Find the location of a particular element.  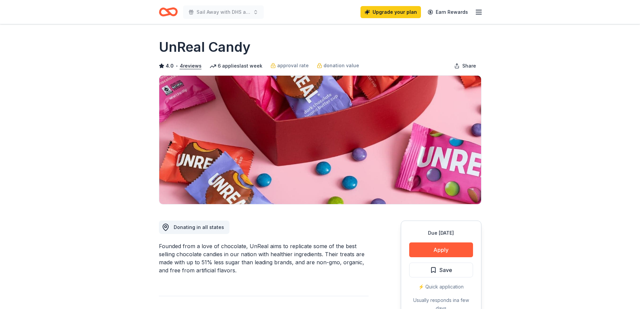

div: ⚡️ Quick application is located at coordinates (441, 287).